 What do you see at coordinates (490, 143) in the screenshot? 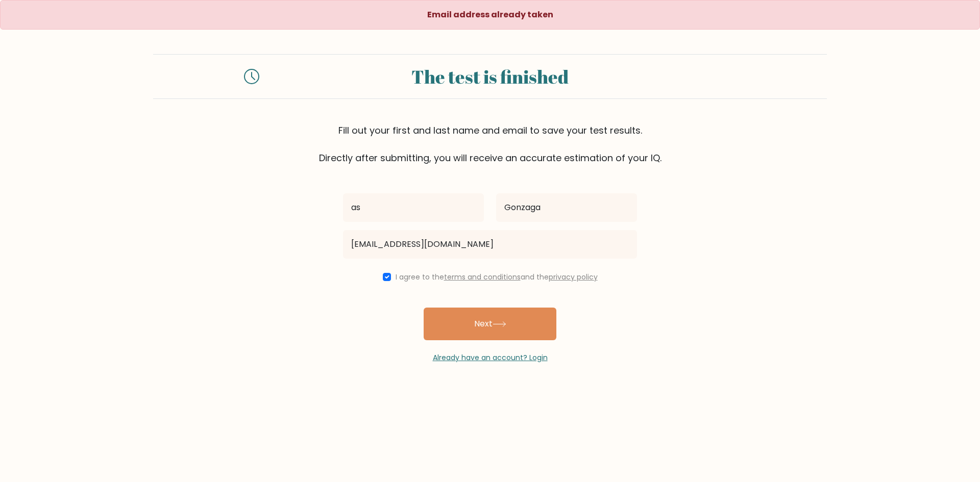
I see `div: Fill out your first and last name and email to save your test results. Directly after submitting,...` at bounding box center [490, 143].